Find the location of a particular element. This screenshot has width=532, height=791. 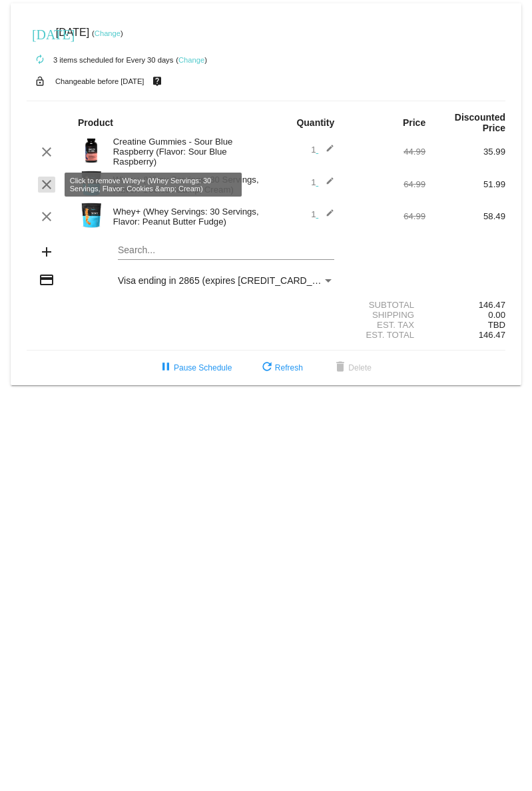

span: Refresh is located at coordinates (281, 368).